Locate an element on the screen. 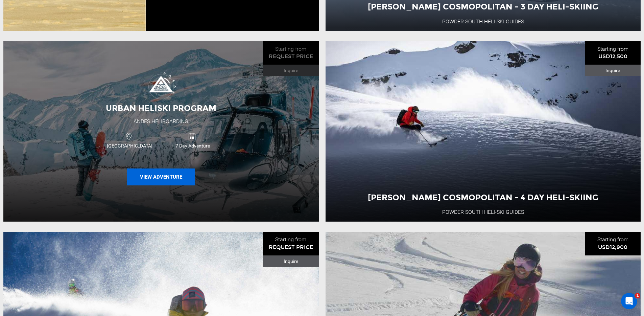  span: 1 is located at coordinates (637, 296).